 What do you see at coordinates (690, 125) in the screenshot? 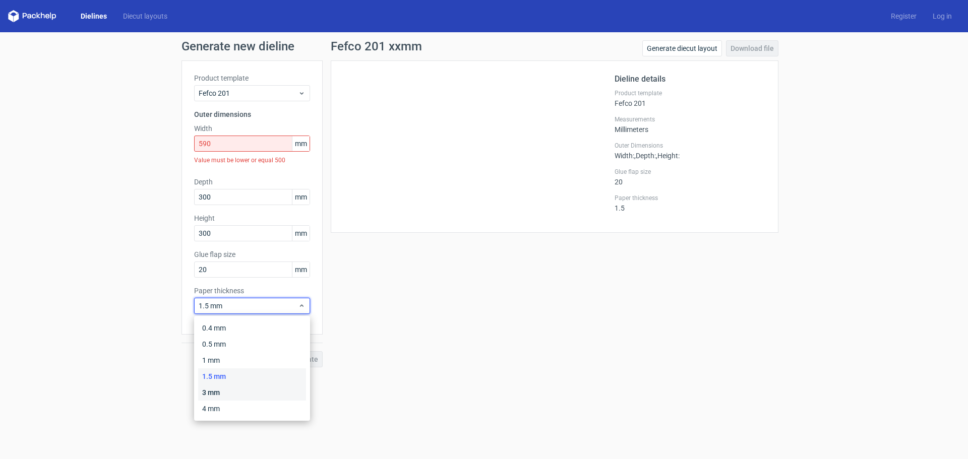
I see `div: Millimeters` at bounding box center [690, 125].